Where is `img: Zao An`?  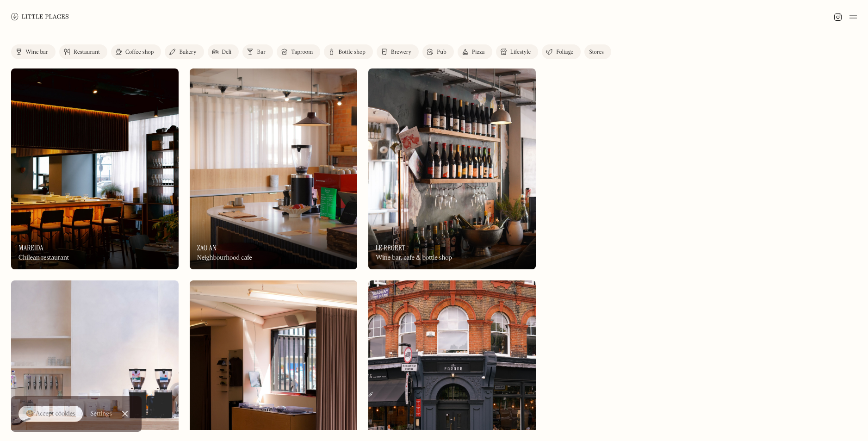
img: Zao An is located at coordinates (273, 169).